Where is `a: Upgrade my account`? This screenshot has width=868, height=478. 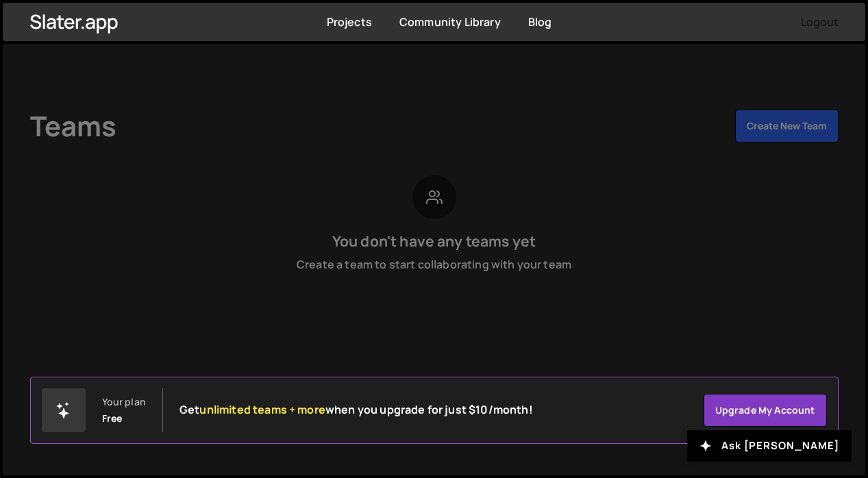
a: Upgrade my account is located at coordinates (765, 410).